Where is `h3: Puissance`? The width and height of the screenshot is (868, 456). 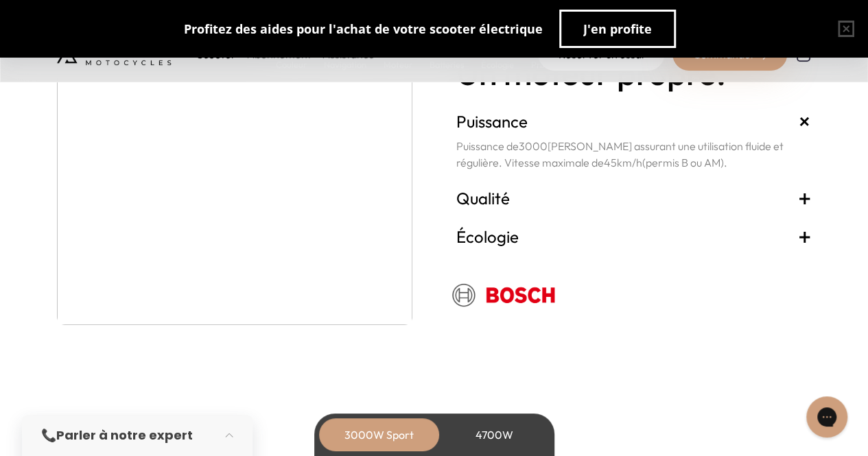 h3: Puissance is located at coordinates (634, 121).